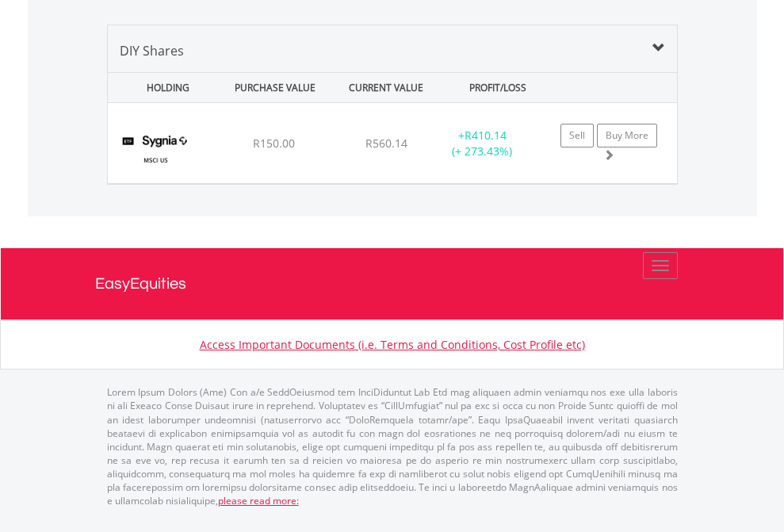 The width and height of the screenshot is (784, 532). I want to click on a: EasyEquities, so click(392, 283).